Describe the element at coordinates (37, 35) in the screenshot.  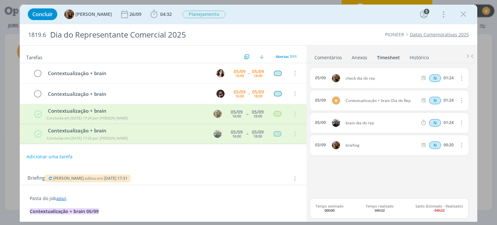
I see `span: 1819.6` at that location.